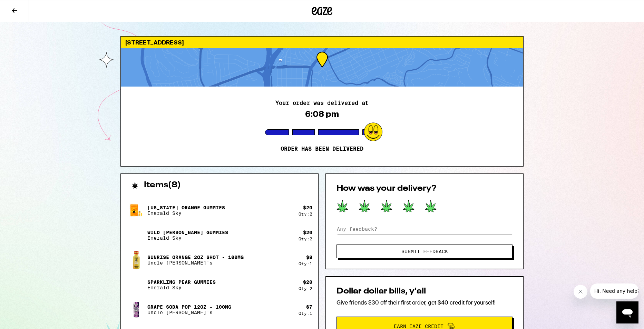 Image resolution: width=644 pixels, height=329 pixels. What do you see at coordinates (424, 189) in the screenshot?
I see `h2: How was your delivery?` at bounding box center [424, 189].